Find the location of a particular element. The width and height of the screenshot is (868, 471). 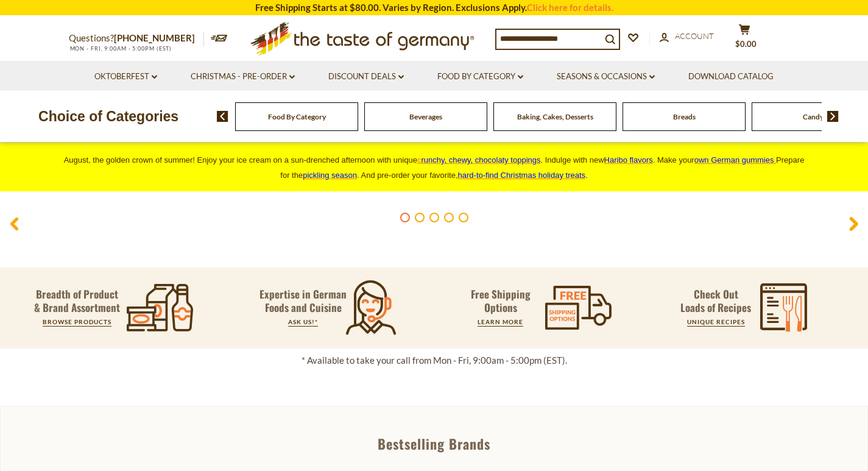

span: hard-to-find Christmas holiday treats is located at coordinates (522, 175).